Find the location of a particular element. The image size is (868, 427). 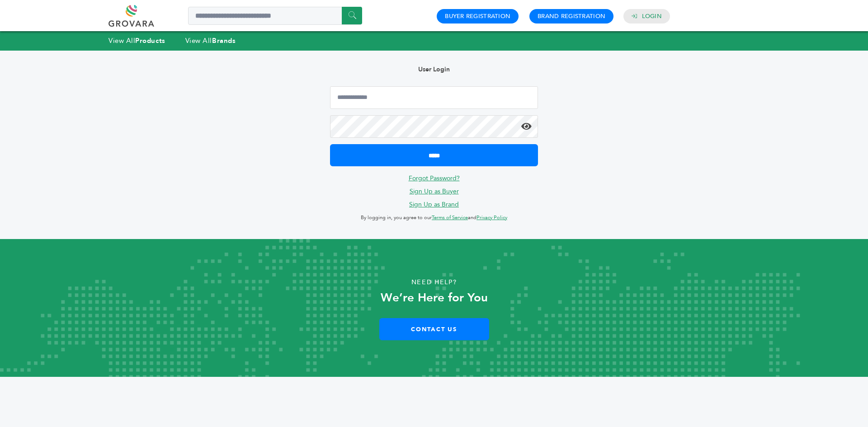

strong: We’re Here for You is located at coordinates (434, 298).